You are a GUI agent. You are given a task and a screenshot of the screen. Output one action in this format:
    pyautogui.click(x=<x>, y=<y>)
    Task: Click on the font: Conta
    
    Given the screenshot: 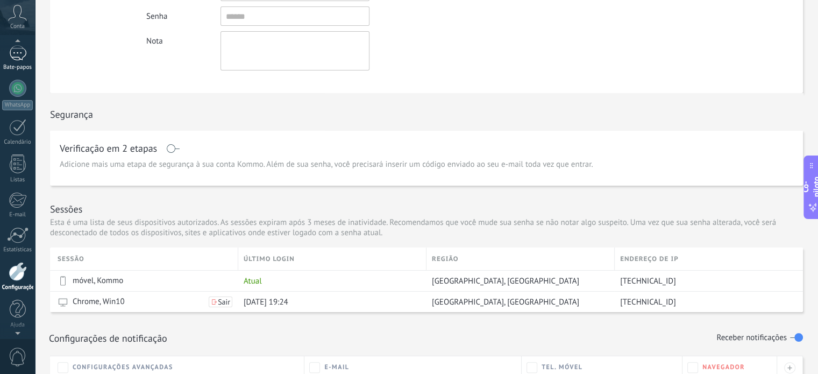 What is the action you would take?
    pyautogui.click(x=17, y=26)
    